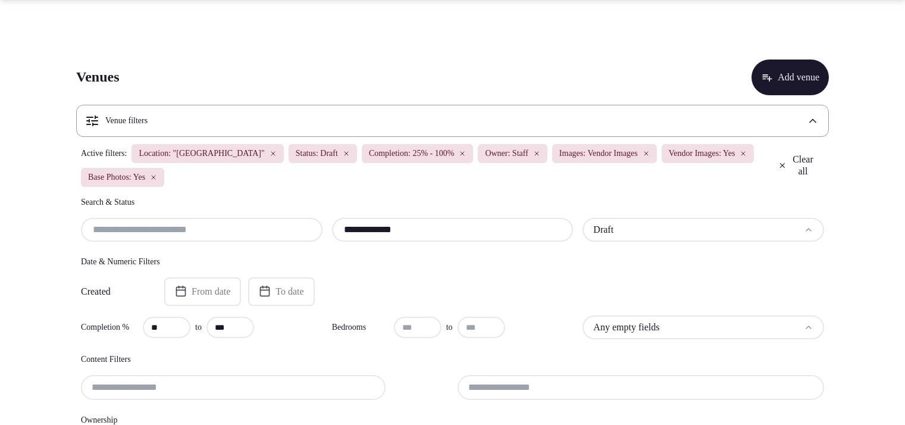 The height and width of the screenshot is (425, 905). Describe the element at coordinates (452, 359) in the screenshot. I see `h4: Content Filters` at that location.